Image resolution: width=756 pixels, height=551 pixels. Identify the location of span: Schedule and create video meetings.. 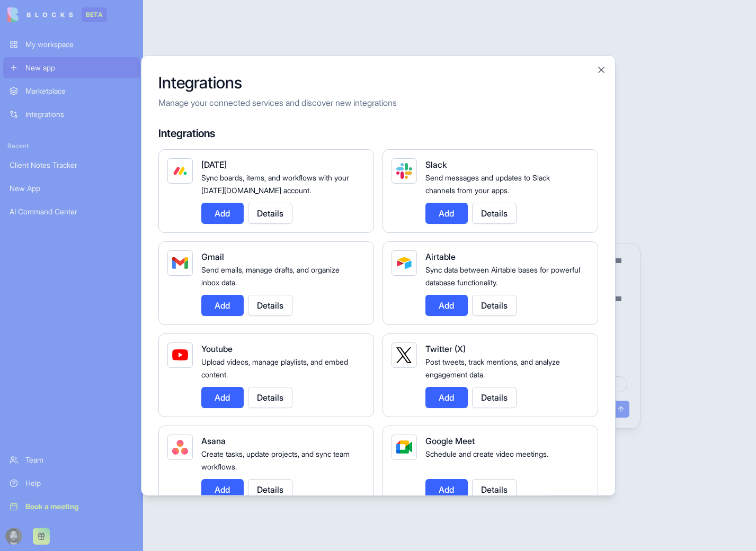
(487, 453).